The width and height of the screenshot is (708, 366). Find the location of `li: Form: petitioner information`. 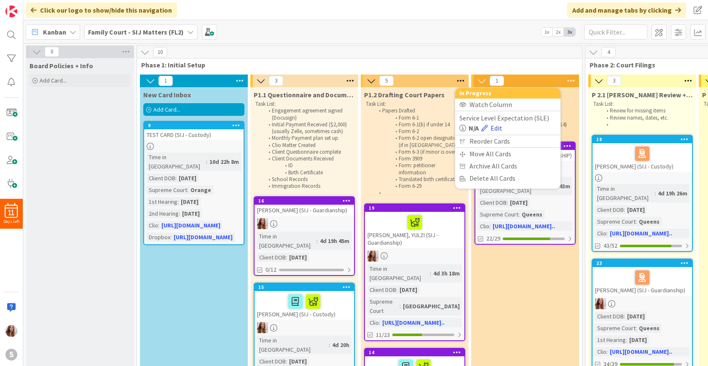

li: Form: petitioner information is located at coordinates (419, 169).